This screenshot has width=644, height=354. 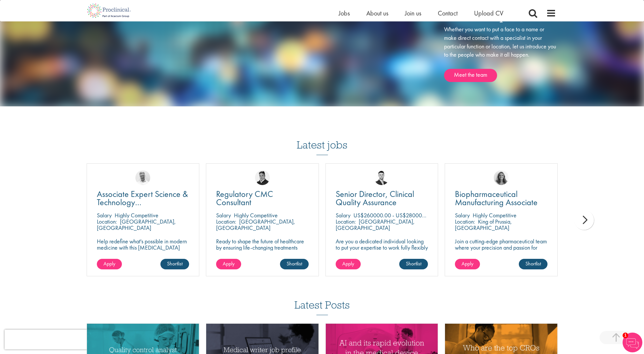 I want to click on img: Jackie Cerchio, so click(x=501, y=177).